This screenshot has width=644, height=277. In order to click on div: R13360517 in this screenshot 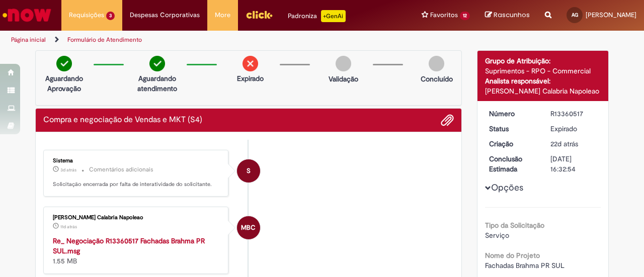, I will do `click(574, 114)`.